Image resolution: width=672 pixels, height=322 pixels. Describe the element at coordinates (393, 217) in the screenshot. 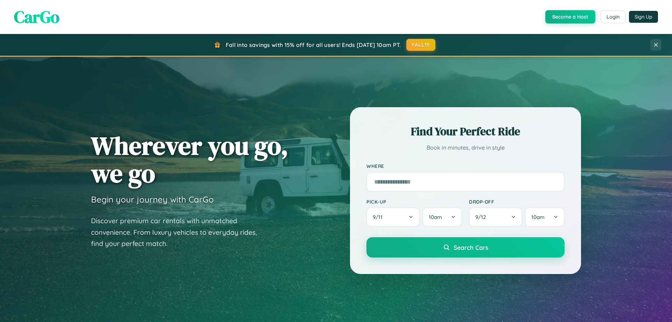

I see `button: 9/11` at that location.